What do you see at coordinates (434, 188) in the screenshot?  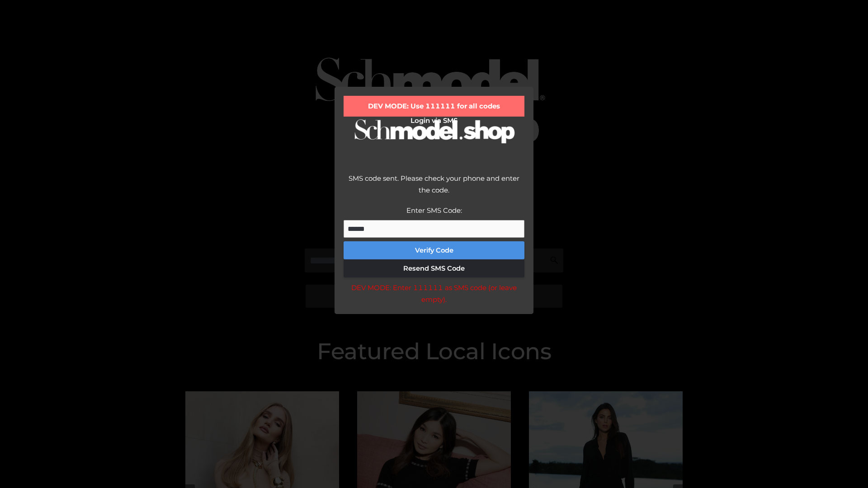 I see `div: SMS code sent. Please check your phone and enter the code.` at bounding box center [434, 188].